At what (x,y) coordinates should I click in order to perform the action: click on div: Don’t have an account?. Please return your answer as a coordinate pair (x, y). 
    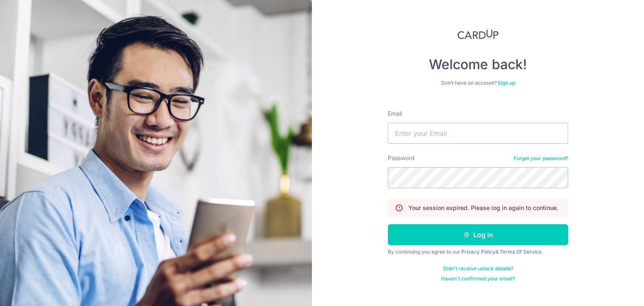
    Looking at the image, I should click on (478, 83).